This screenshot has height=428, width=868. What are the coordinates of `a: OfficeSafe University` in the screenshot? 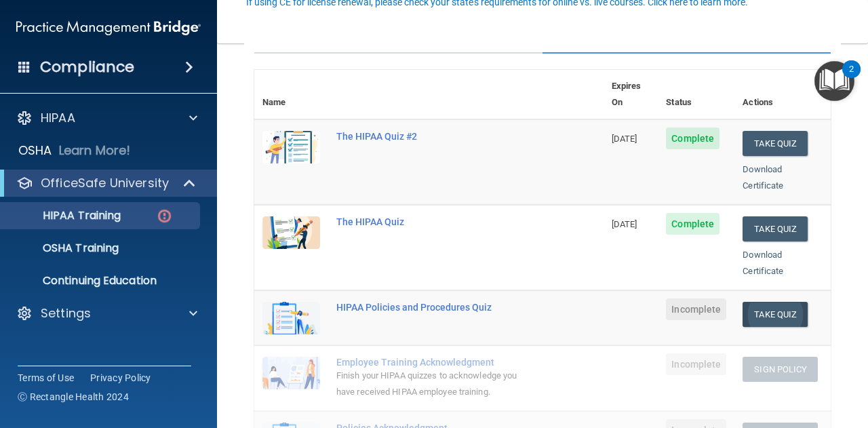 It's located at (106, 183).